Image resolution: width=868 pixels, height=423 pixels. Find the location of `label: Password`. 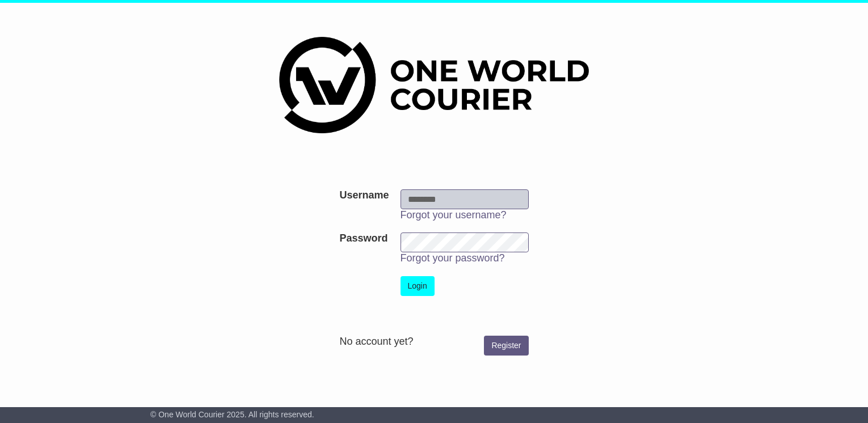

label: Password is located at coordinates (363, 239).